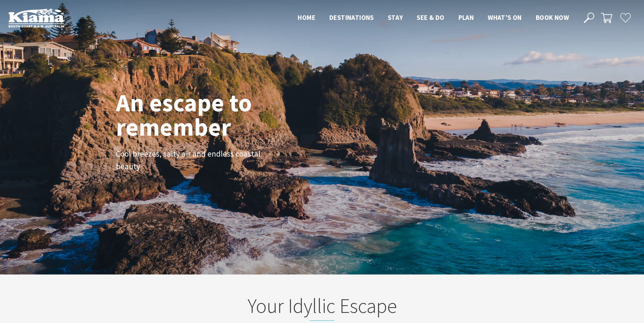 The height and width of the screenshot is (323, 644). Describe the element at coordinates (505, 18) in the screenshot. I see `span: What’s On` at that location.